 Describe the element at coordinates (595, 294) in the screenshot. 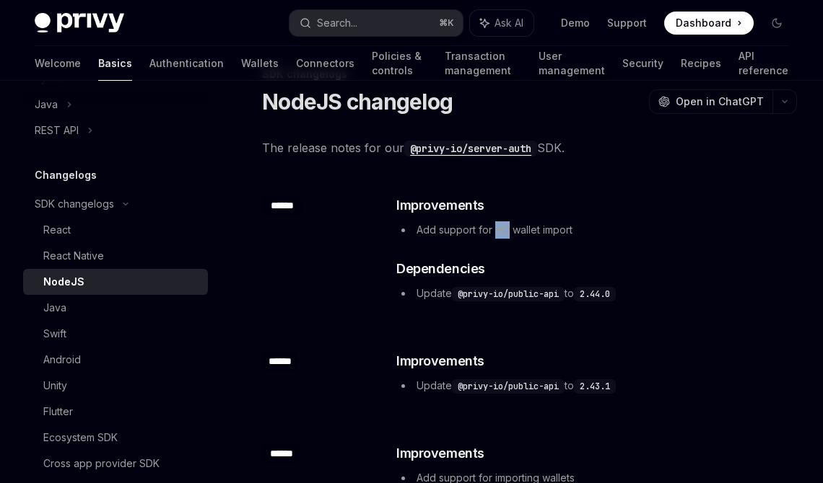

I see `code: 2.44.0` at that location.